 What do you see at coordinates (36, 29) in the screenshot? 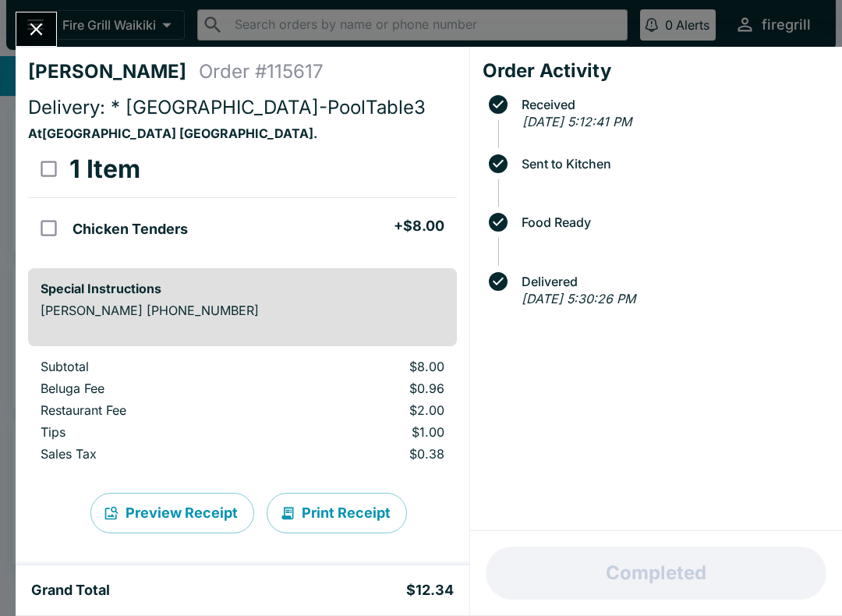
I see `button: Close` at bounding box center [36, 29].